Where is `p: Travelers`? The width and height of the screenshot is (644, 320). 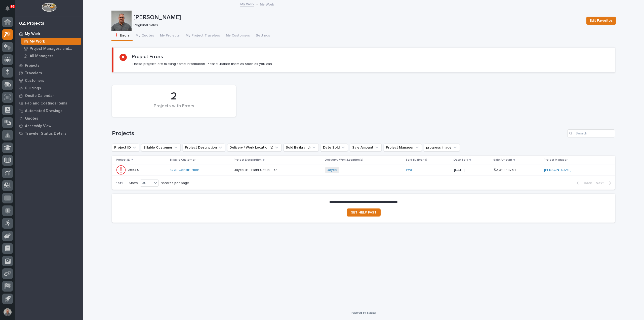 p: Travelers is located at coordinates (33, 73).